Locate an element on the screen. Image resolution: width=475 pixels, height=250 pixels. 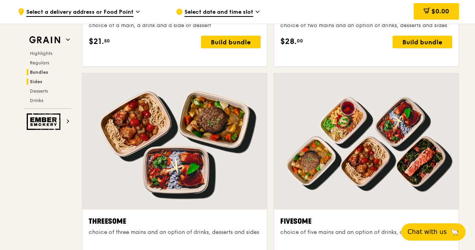
span: Bundles is located at coordinates (39, 72).